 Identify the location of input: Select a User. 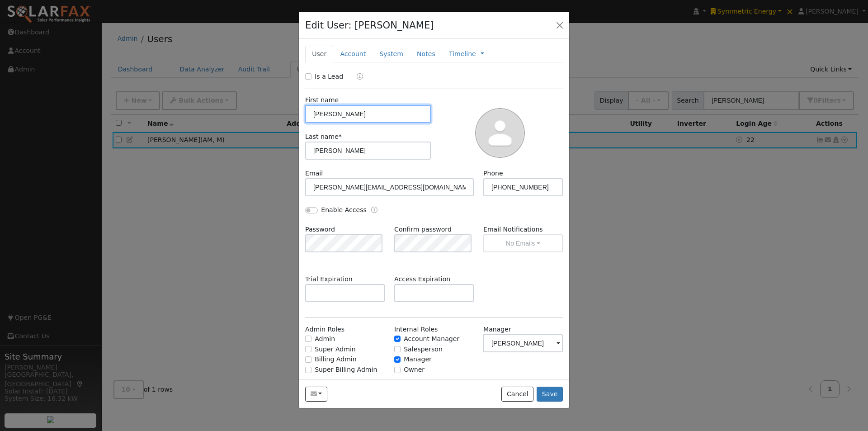
(523, 343).